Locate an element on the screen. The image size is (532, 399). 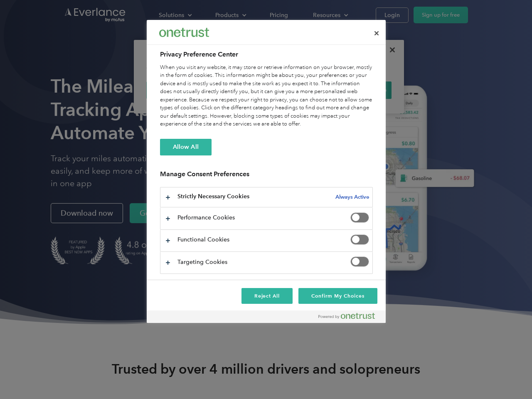
div: When you visit any website, it may store or retrieve information on your browser, mostly in the f... is located at coordinates (266, 96).